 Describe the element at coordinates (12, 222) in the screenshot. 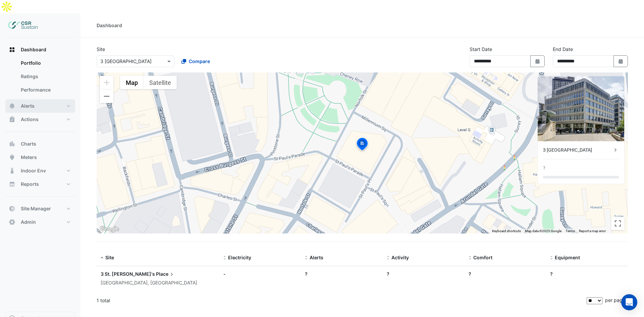

I see `app-icon: Admin` at that location.